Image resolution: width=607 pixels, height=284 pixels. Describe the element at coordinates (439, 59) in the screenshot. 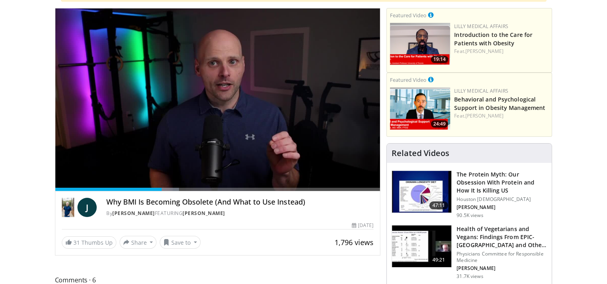

I see `span: 19:14` at that location.